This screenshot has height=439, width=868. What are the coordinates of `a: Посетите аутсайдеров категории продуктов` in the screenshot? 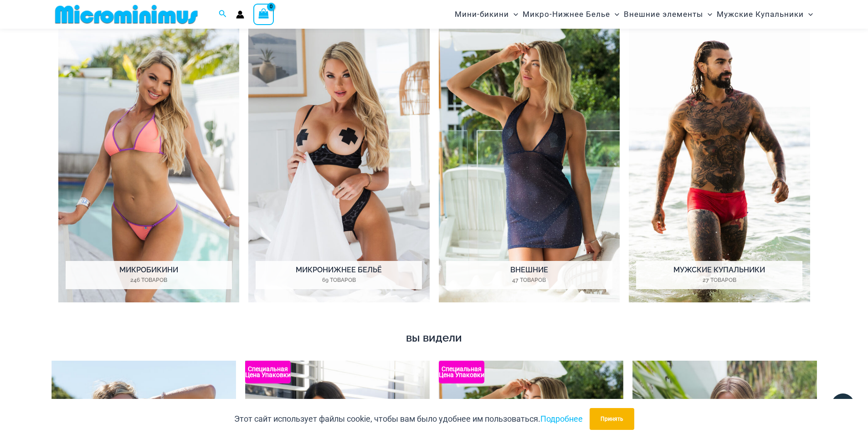 It's located at (530, 163).